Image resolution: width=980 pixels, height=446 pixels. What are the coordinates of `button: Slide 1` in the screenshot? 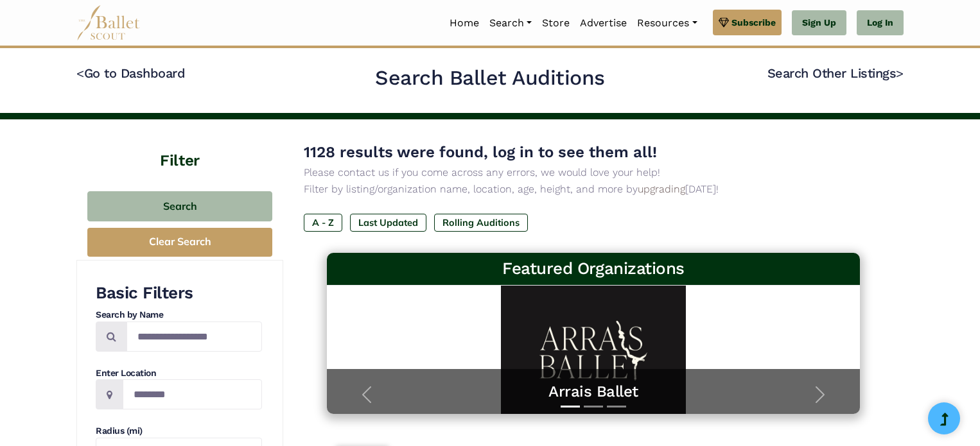 It's located at (570, 407).